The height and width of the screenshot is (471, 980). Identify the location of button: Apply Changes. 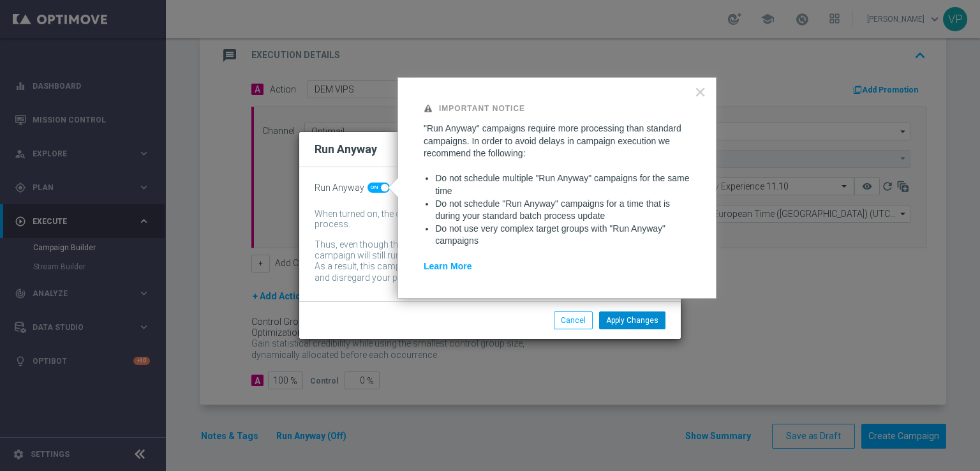
(632, 320).